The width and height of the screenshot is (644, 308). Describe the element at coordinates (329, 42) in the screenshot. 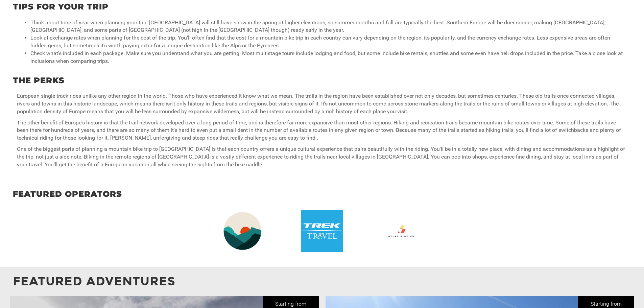

I see `li: Look at exchange rates when planning for the cost of the trip. You'll often find that the cost fo...` at that location.